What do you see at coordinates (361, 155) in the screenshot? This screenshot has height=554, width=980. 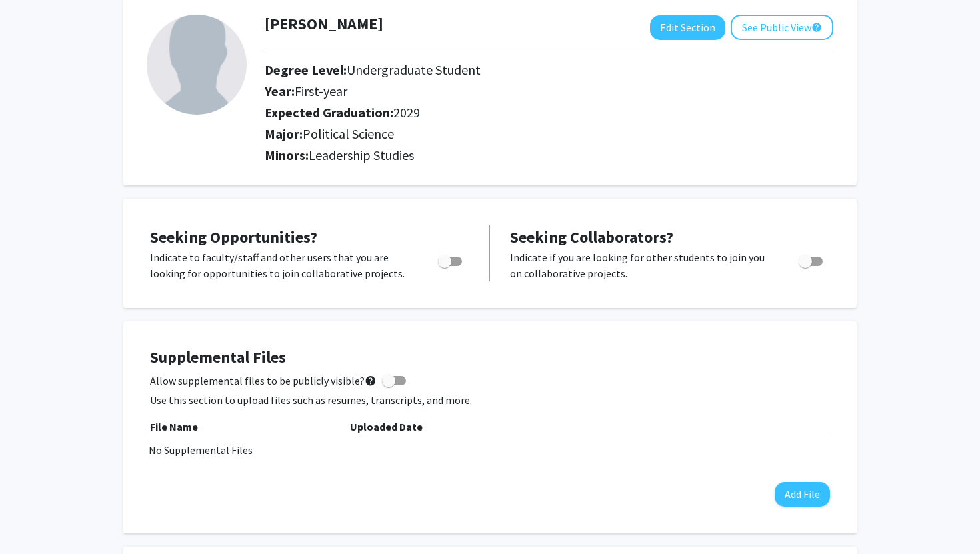 I see `span: Leadership Studies` at bounding box center [361, 155].